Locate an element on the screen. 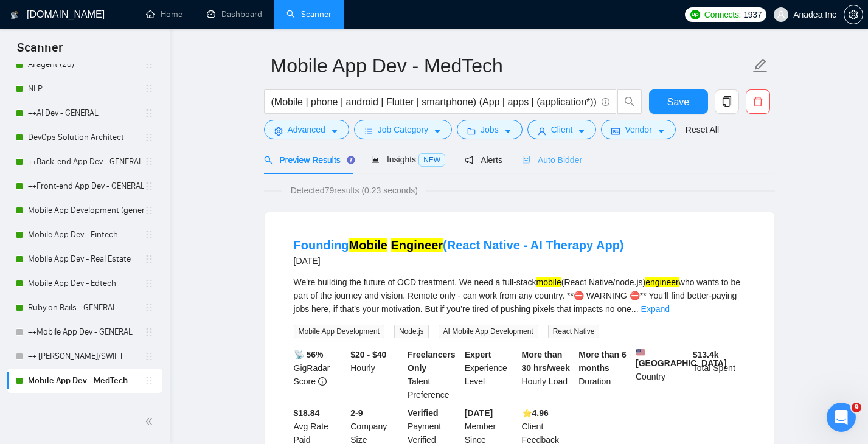 The width and height of the screenshot is (868, 444). span: folder is located at coordinates (471, 131).